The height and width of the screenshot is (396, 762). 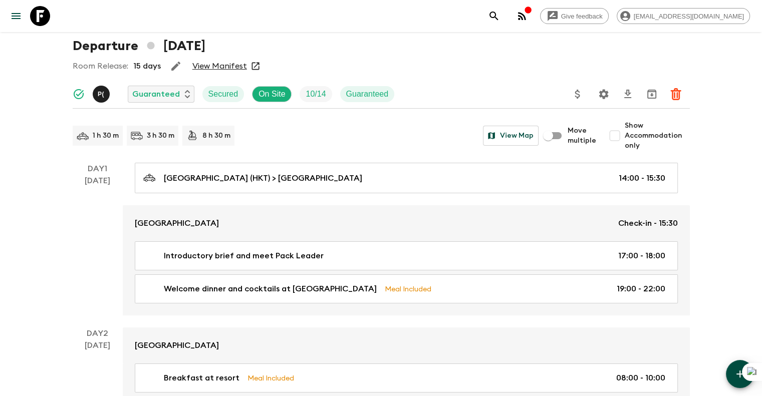 I want to click on p: 08:00 - 10:00, so click(x=641, y=378).